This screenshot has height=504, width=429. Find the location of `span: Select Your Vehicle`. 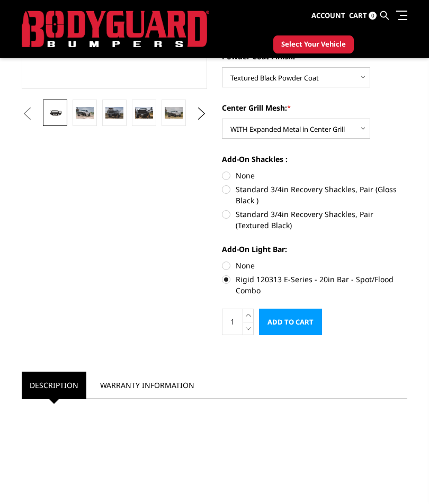

span: Select Your Vehicle is located at coordinates (313, 45).